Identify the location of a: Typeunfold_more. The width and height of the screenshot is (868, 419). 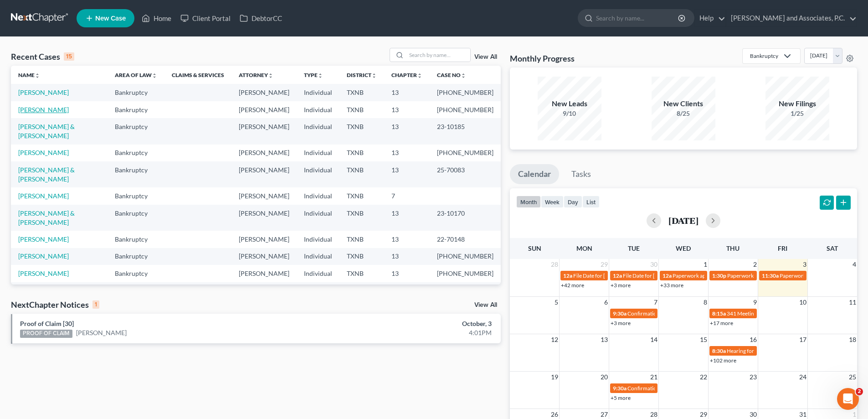
(313, 74).